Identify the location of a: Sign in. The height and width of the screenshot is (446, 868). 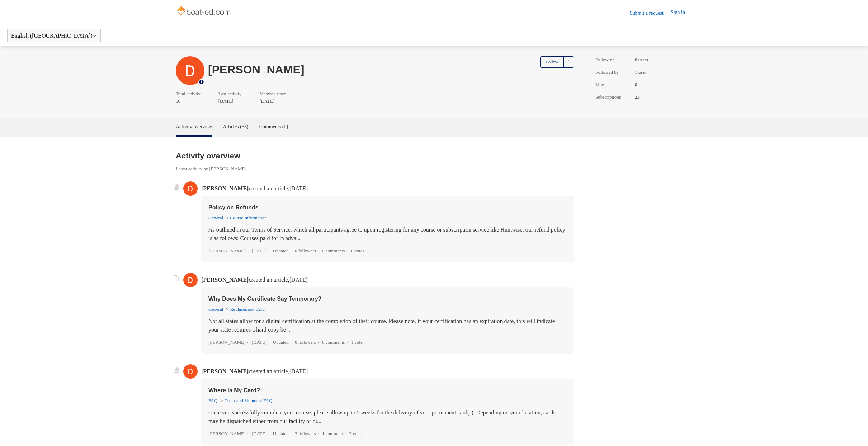
(681, 13).